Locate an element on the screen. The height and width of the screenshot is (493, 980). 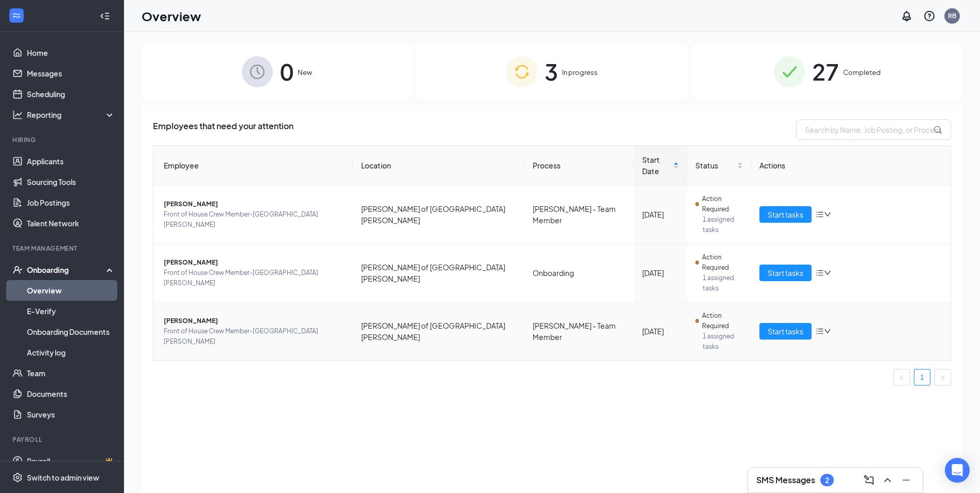
svg: UserCheck is located at coordinates (18, 270).